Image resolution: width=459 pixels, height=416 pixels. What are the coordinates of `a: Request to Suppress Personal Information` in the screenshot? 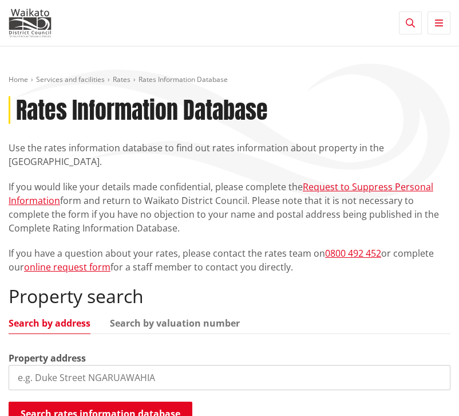 It's located at (221, 194).